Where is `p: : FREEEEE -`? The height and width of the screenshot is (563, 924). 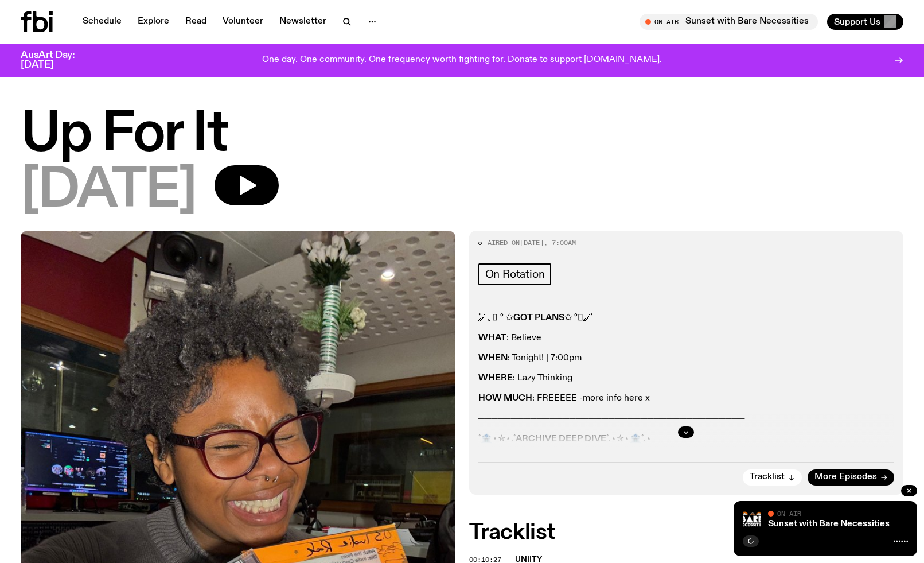
p: : FREEEEE - is located at coordinates (687, 398).